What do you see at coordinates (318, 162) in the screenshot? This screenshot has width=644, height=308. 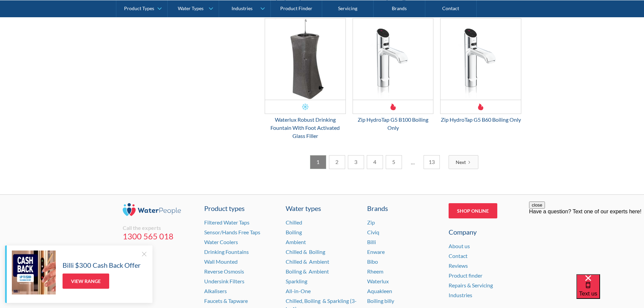 I see `a: 1` at bounding box center [318, 162].